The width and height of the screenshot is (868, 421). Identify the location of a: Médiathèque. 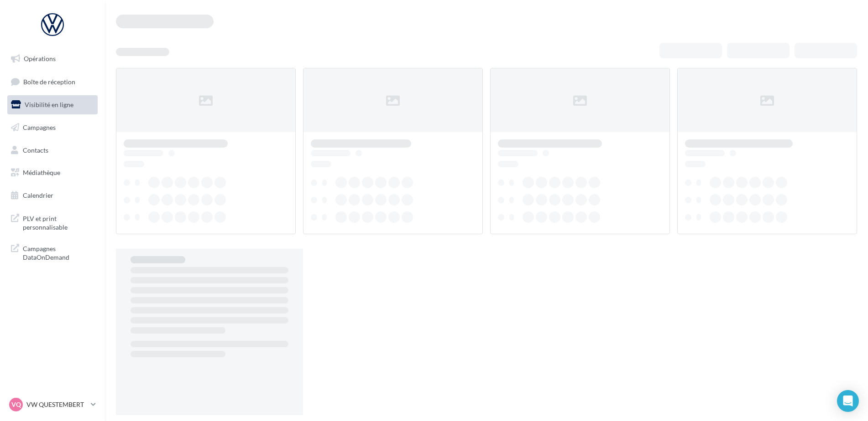
(52, 173).